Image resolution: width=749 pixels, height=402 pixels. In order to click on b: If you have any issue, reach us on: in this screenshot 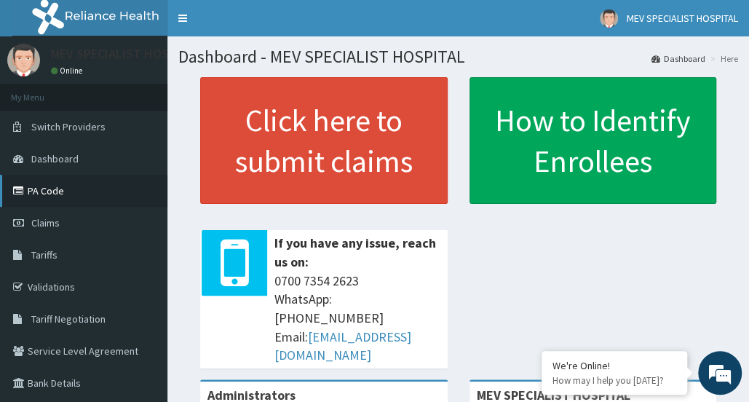, I will do `click(355, 252)`.